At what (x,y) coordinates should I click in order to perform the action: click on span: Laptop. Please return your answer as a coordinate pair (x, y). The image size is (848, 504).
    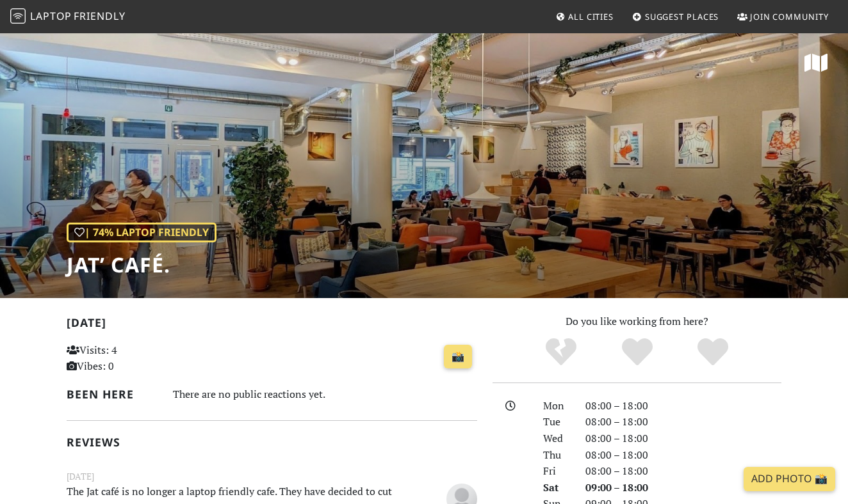
    Looking at the image, I should click on (50, 16).